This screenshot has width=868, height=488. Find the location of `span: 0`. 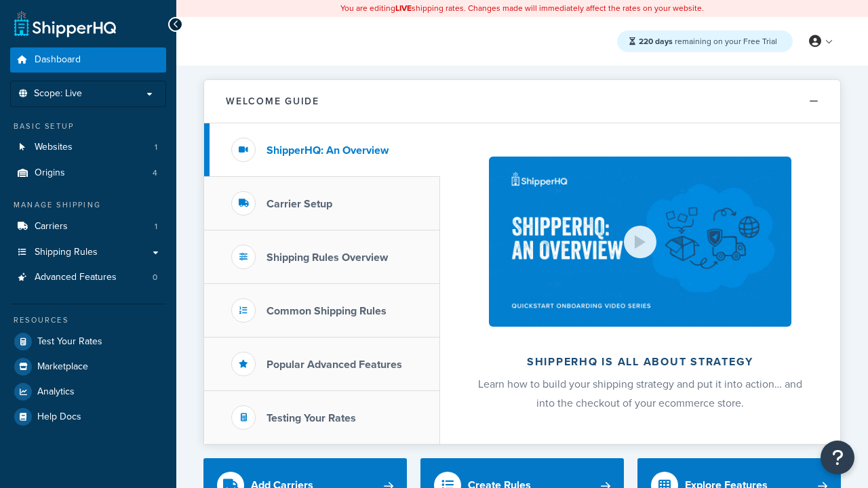

span: 0 is located at coordinates (155, 277).